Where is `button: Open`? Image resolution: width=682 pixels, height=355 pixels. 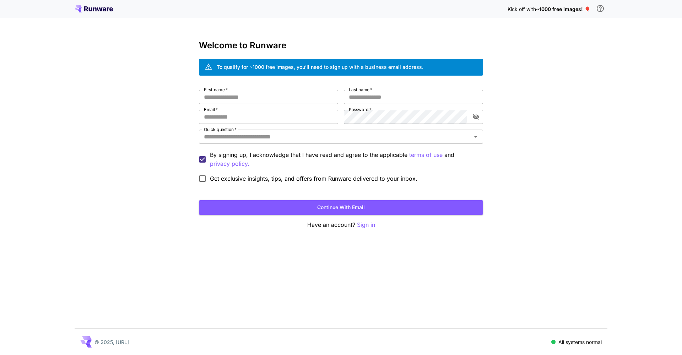 button: Open is located at coordinates (476, 137).